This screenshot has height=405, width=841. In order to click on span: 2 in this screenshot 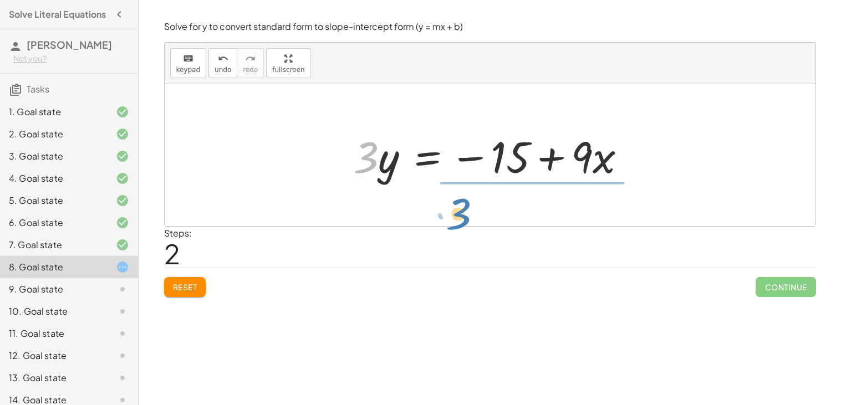, I will do `click(172, 253)`.